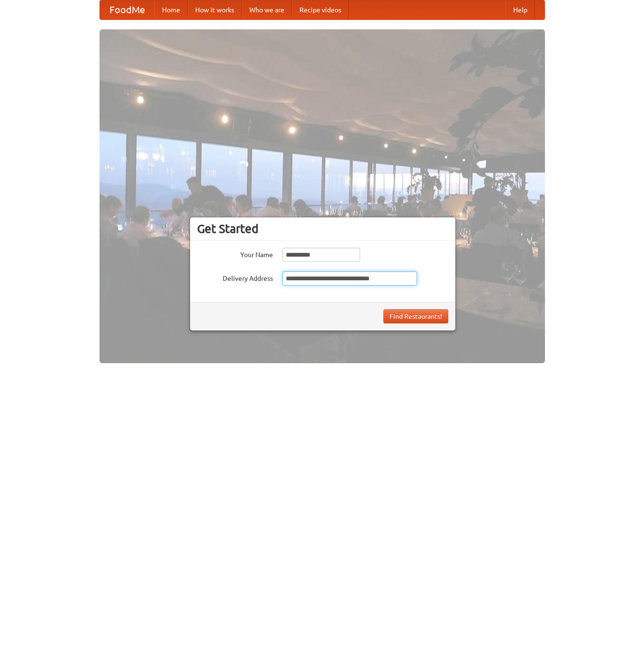  What do you see at coordinates (323, 229) in the screenshot?
I see `h3: Get Started` at bounding box center [323, 229].